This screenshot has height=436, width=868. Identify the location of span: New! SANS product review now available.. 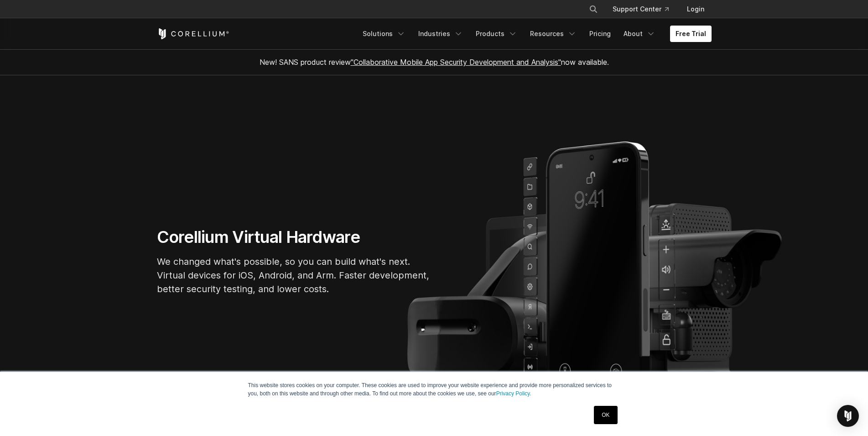
(434, 62).